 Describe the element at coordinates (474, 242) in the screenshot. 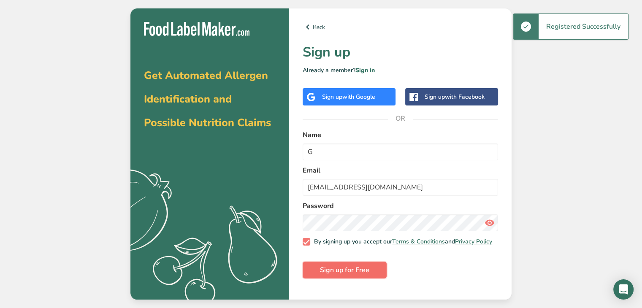

I see `a: Privacy Policy` at that location.